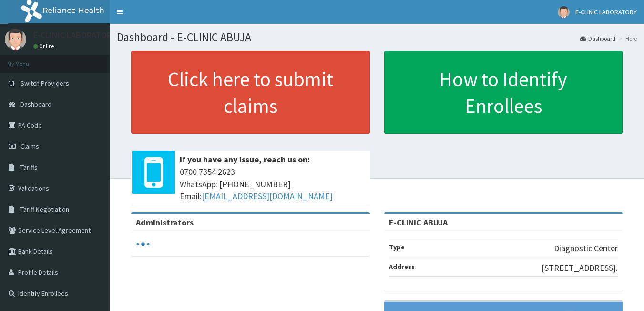  I want to click on span: Switch Providers, so click(45, 83).